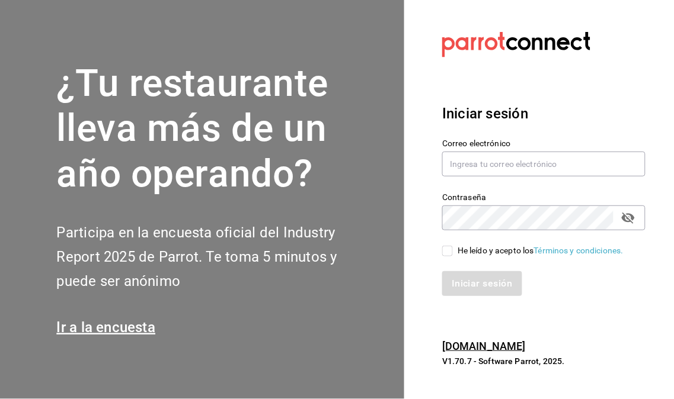 This screenshot has height=399, width=674. I want to click on font: V1.70.7 - Software Parrot, 2025., so click(503, 362).